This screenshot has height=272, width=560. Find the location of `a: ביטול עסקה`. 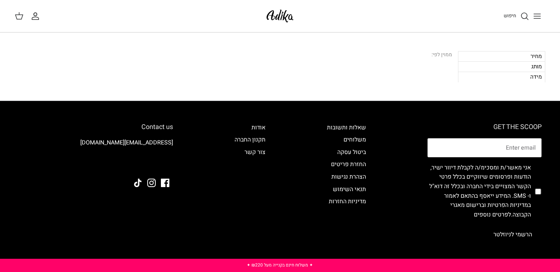

a: ביטול עסקה is located at coordinates (351, 152).